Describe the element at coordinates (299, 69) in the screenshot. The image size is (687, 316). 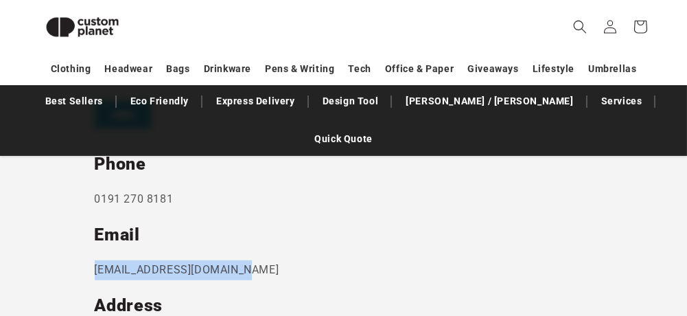
I see `a: Pens & Writing` at that location.